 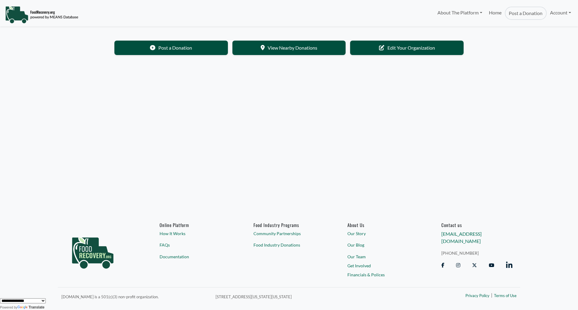 What do you see at coordinates (289, 233) in the screenshot?
I see `a: Community Partnerships` at bounding box center [289, 233].